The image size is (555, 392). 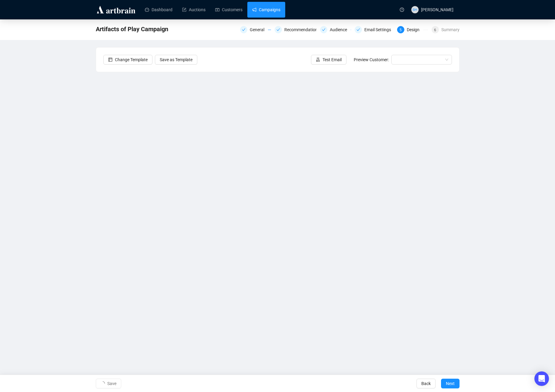 I want to click on button: Save, so click(x=108, y=384).